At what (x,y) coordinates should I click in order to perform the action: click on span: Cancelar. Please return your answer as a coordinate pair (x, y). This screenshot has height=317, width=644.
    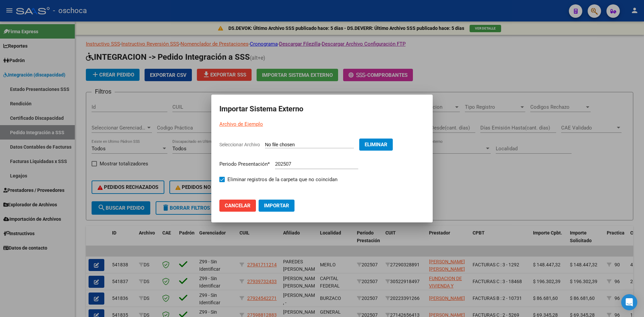
    Looking at the image, I should click on (237, 206).